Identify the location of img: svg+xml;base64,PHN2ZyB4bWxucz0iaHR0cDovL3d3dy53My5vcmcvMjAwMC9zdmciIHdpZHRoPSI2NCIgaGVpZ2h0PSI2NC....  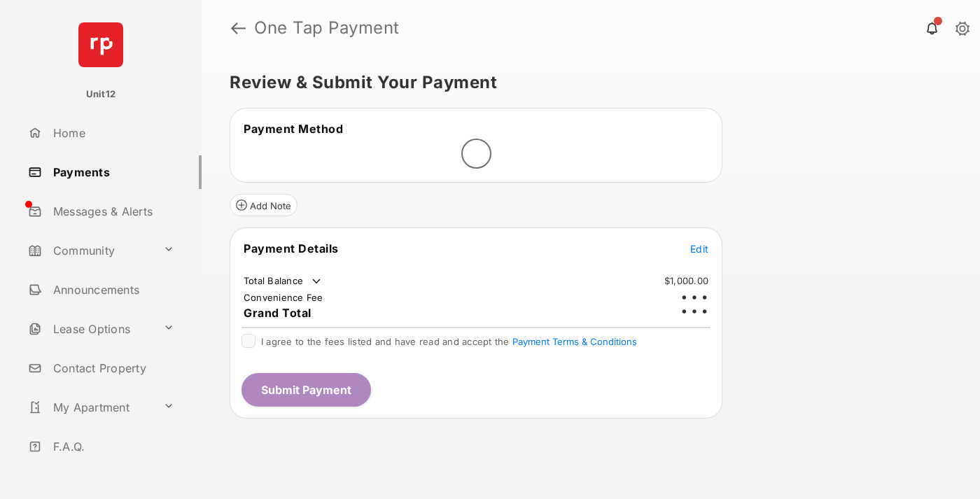
(101, 44).